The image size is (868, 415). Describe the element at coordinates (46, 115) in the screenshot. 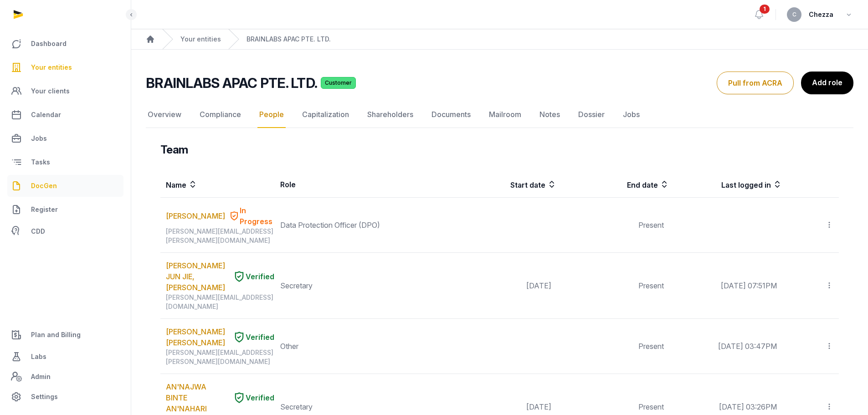

I see `span: Calendar` at that location.